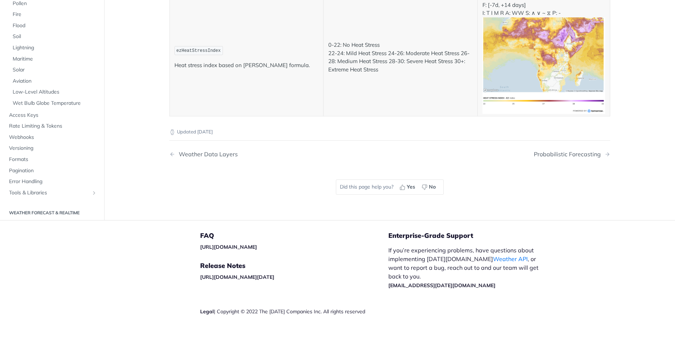 The height and width of the screenshot is (351, 675). What do you see at coordinates (54, 59) in the screenshot?
I see `a: Maritime` at bounding box center [54, 59].